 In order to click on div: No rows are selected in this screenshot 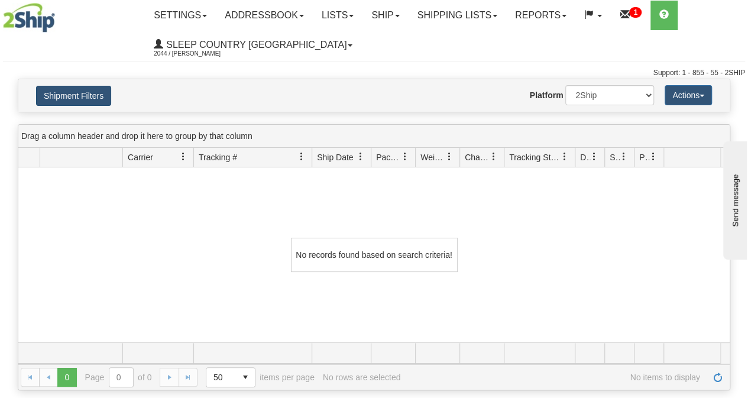, I will do `click(362, 377)`.